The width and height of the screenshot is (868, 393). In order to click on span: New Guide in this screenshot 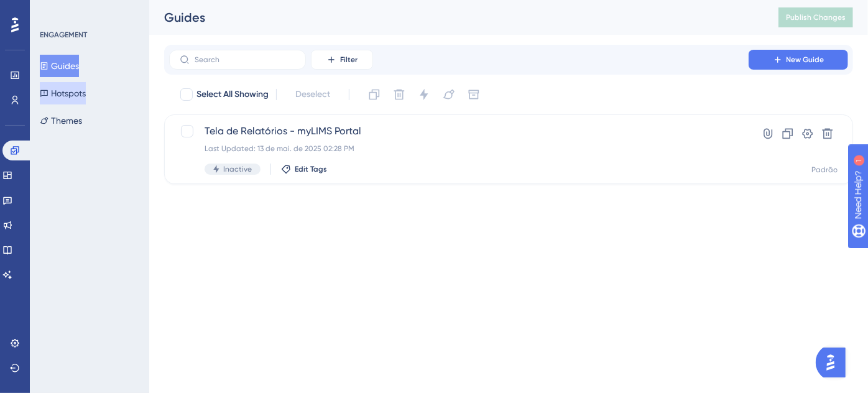, I will do `click(806, 60)`.